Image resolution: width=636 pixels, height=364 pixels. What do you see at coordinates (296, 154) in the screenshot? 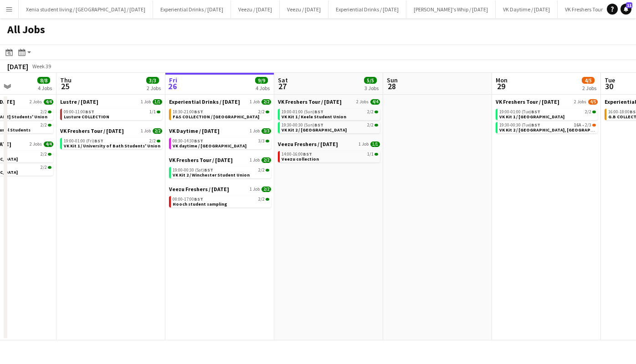
I see `span: 14:00-16:00` at bounding box center [296, 154].